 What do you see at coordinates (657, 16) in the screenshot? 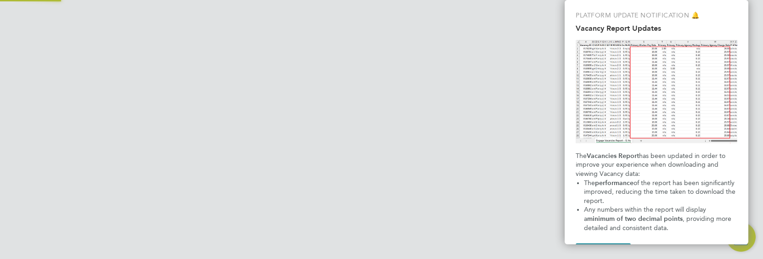
I see `p: PLATFORM UPDATE NOTIFICATION 🔔` at bounding box center [657, 16].